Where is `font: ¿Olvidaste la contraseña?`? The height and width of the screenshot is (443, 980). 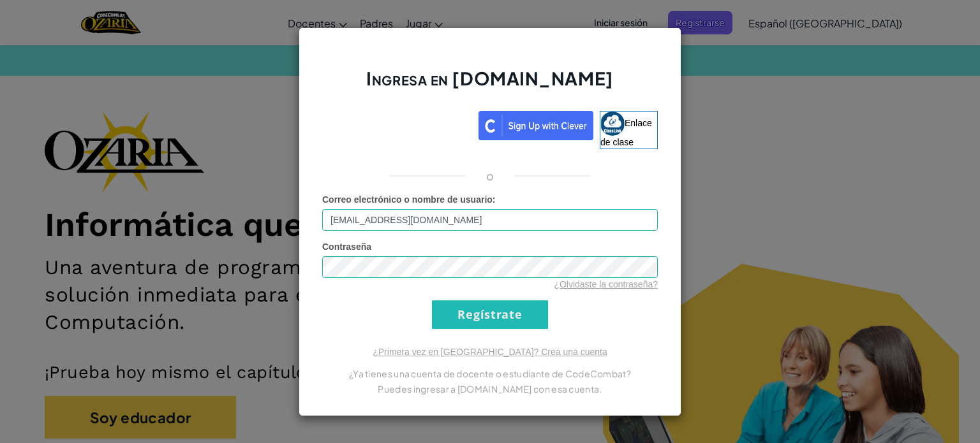 font: ¿Olvidaste la contraseña? is located at coordinates (606, 284).